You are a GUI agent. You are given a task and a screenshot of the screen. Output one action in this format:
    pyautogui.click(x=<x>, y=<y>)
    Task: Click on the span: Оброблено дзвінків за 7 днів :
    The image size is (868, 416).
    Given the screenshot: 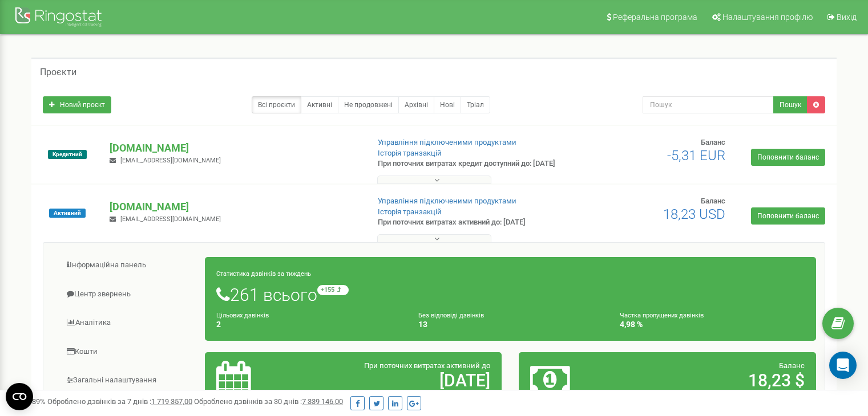 What is the action you would take?
    pyautogui.click(x=120, y=402)
    